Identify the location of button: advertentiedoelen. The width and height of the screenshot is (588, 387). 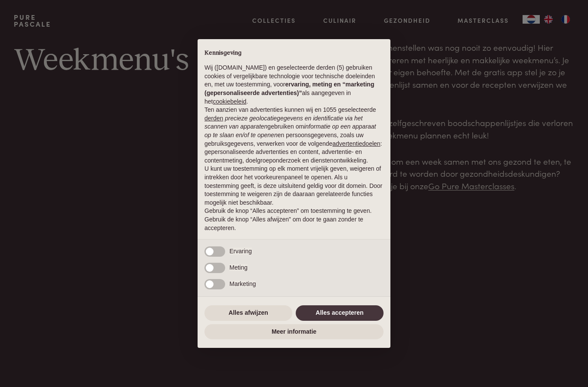
(356, 144).